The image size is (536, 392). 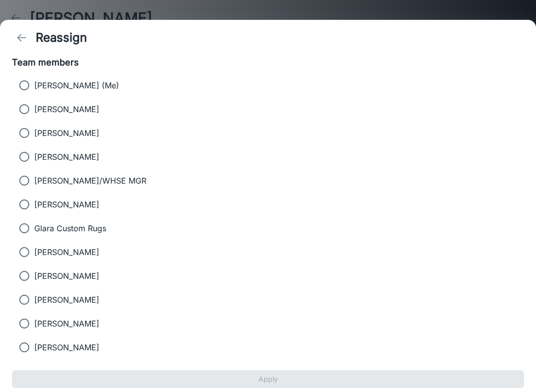 I want to click on p: Glara Custom Rugs, so click(x=70, y=229).